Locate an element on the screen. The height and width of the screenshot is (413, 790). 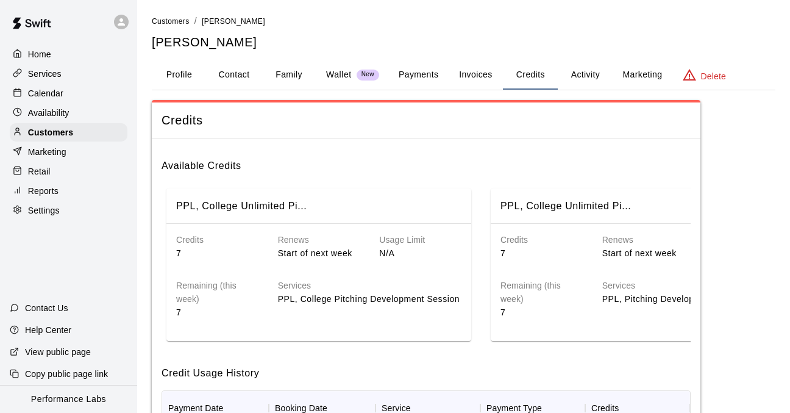
button: Activity is located at coordinates (585, 75).